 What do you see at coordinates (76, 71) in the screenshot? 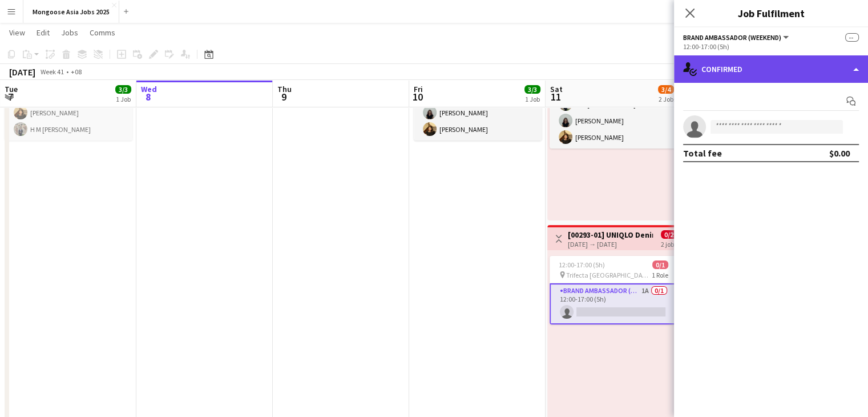
I see `div: +08` at bounding box center [76, 71].